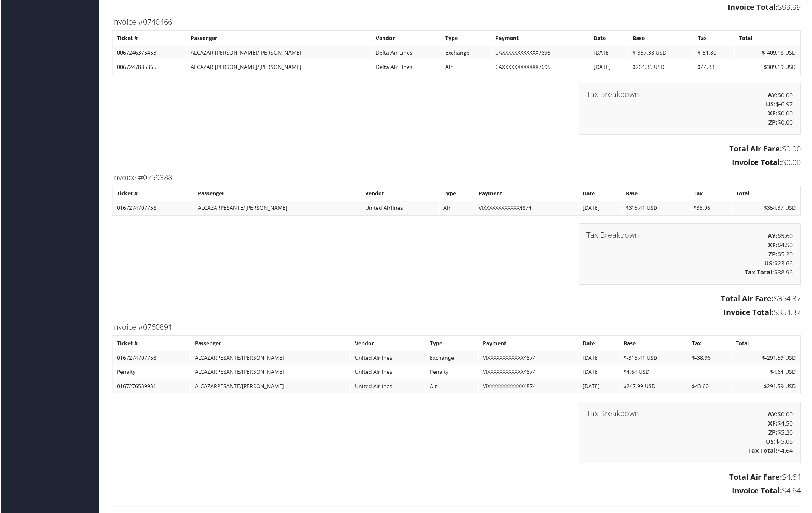  What do you see at coordinates (768, 67) in the screenshot?
I see `td: $309.19 USD` at bounding box center [768, 67].